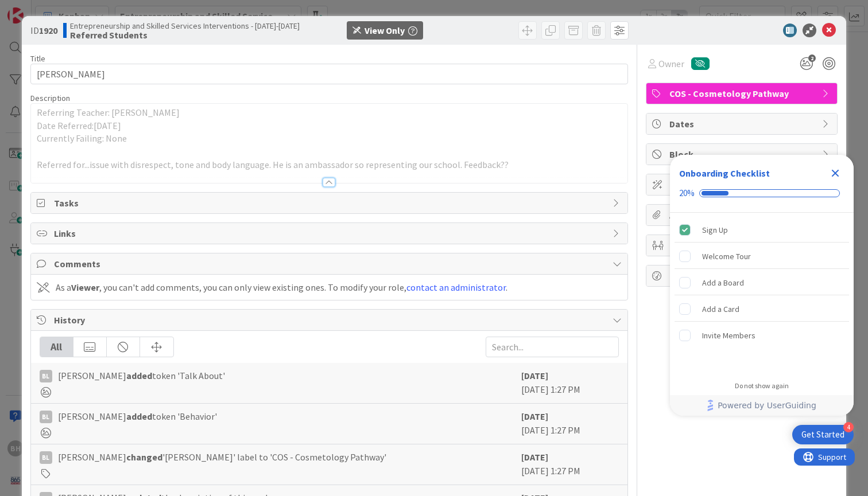 Image resolution: width=868 pixels, height=496 pixels. I want to click on div: Welcome Tour, so click(726, 256).